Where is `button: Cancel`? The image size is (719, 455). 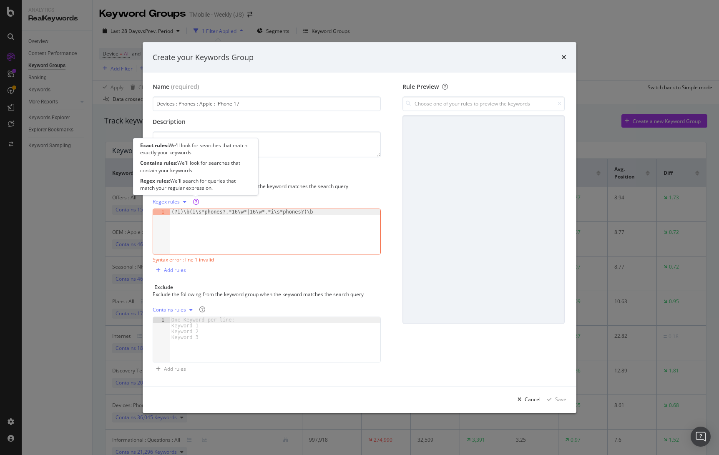
button: Cancel is located at coordinates (527, 400).